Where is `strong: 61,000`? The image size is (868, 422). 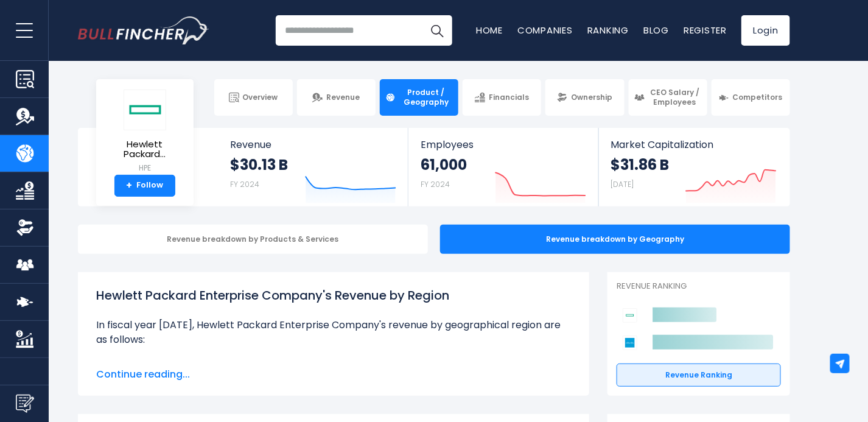
strong: 61,000 is located at coordinates (444, 164).